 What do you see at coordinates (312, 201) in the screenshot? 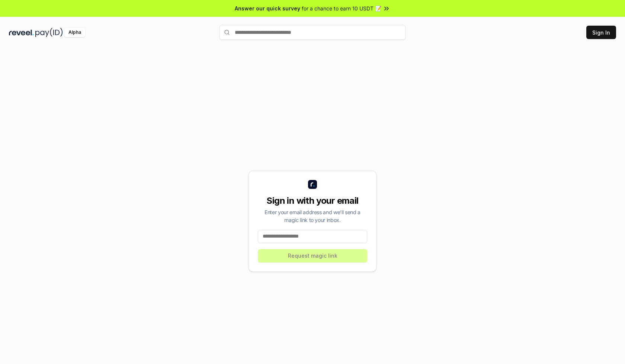
I see `div: Sign in with your email` at bounding box center [312, 201].